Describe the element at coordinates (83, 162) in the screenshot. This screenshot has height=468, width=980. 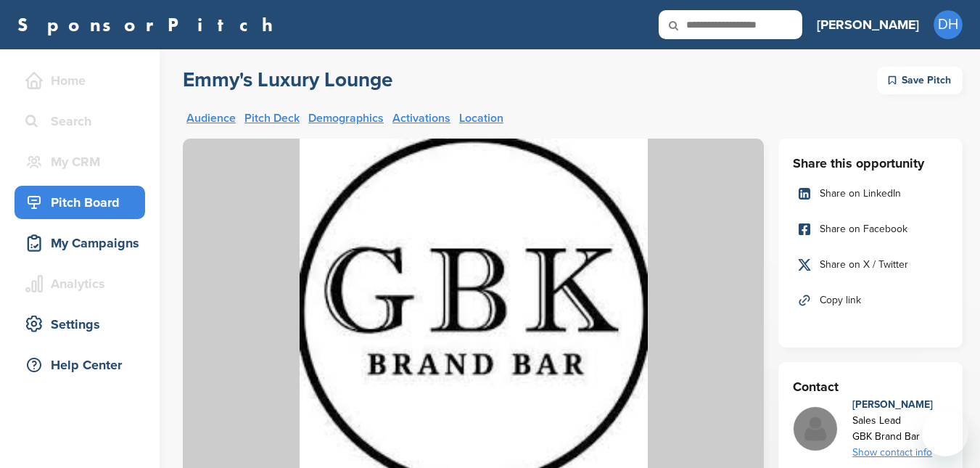
I see `div: My CRM` at that location.